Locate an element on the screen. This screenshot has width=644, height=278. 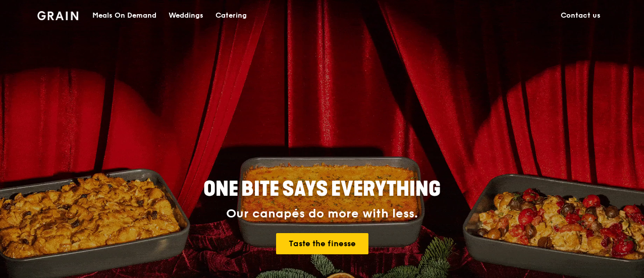
div: Our canapés do more with less. is located at coordinates (322, 214).